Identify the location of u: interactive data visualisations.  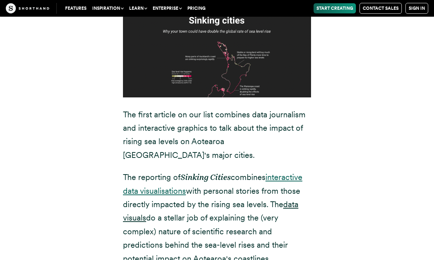
(213, 183).